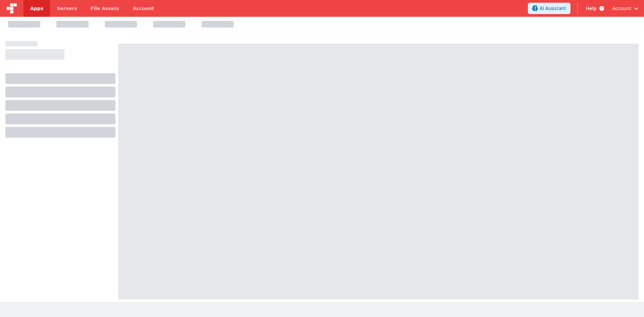 The image size is (644, 317). Describe the element at coordinates (105, 9) in the screenshot. I see `span: File Assets` at that location.